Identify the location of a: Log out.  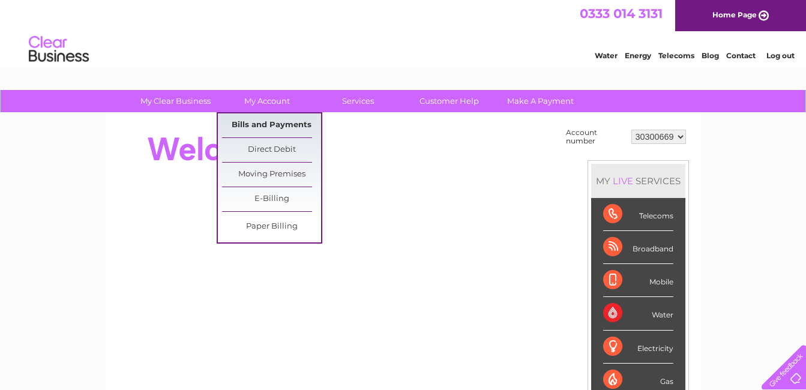
(781, 55).